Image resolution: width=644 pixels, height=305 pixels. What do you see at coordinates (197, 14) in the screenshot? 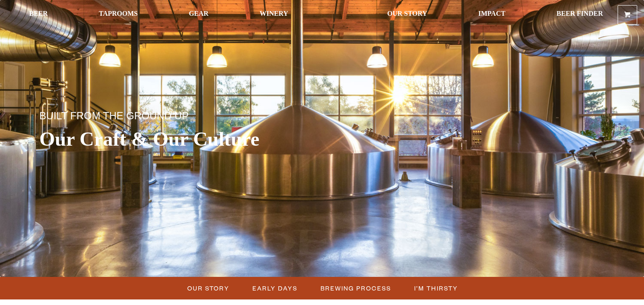
I see `span: Gear` at bounding box center [197, 14].